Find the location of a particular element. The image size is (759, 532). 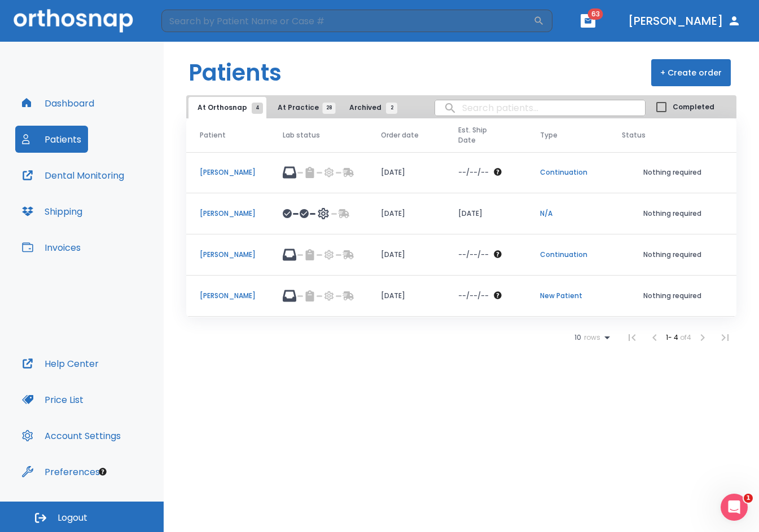

div: Tooltip anchor is located at coordinates (103, 472).